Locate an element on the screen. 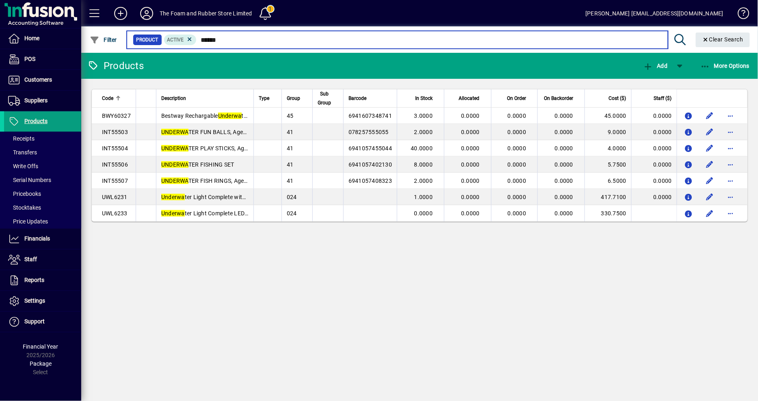  a: Reports is located at coordinates (43, 280).